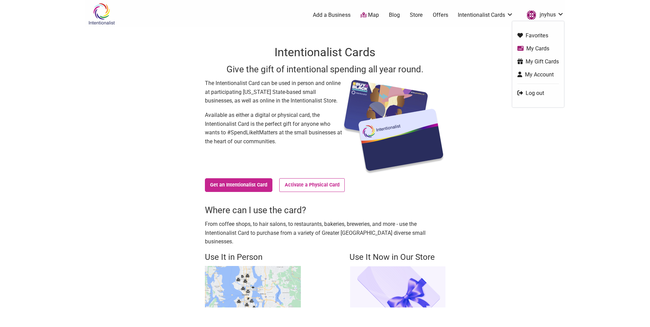 The width and height of the screenshot is (650, 327). I want to click on h3: Where can I use the card?, so click(325, 210).